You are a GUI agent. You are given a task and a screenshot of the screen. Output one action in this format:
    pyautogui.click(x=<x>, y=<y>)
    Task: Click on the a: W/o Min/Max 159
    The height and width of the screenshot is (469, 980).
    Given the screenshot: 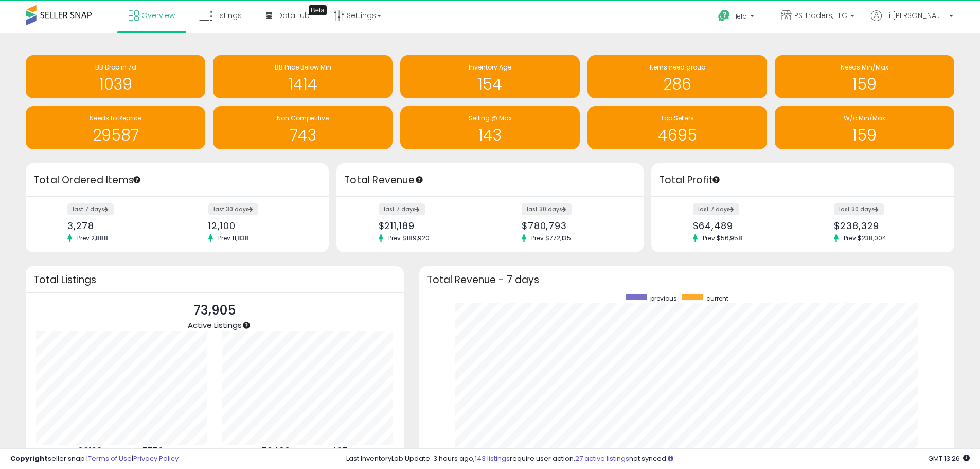 What is the action you would take?
    pyautogui.click(x=865, y=127)
    